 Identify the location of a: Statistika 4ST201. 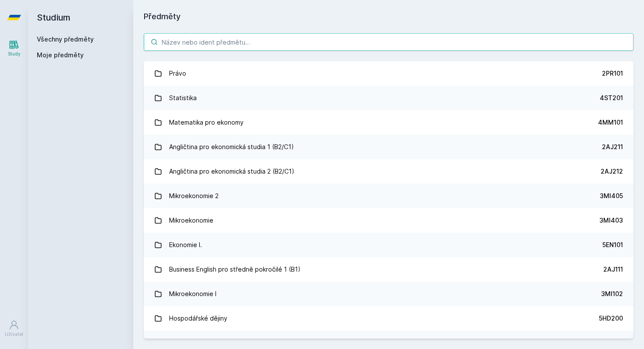
(388, 98).